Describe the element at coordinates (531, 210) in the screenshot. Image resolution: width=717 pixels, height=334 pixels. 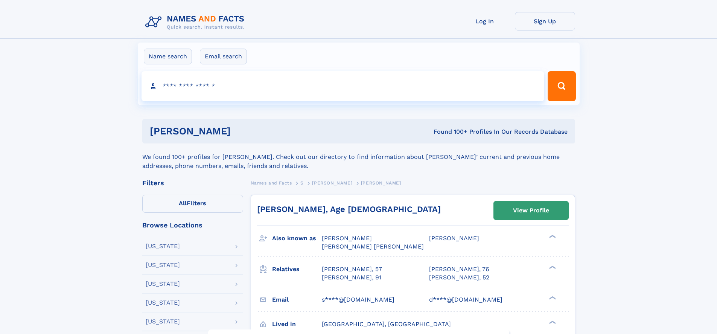
I see `div: View Profile` at that location.